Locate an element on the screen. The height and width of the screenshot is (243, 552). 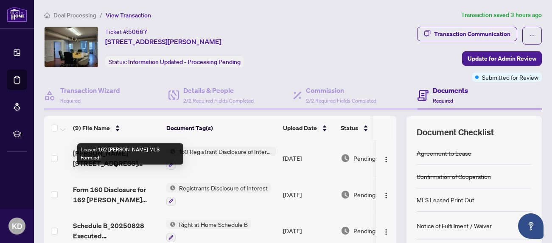
span: Document Checklist is located at coordinates (455, 132).